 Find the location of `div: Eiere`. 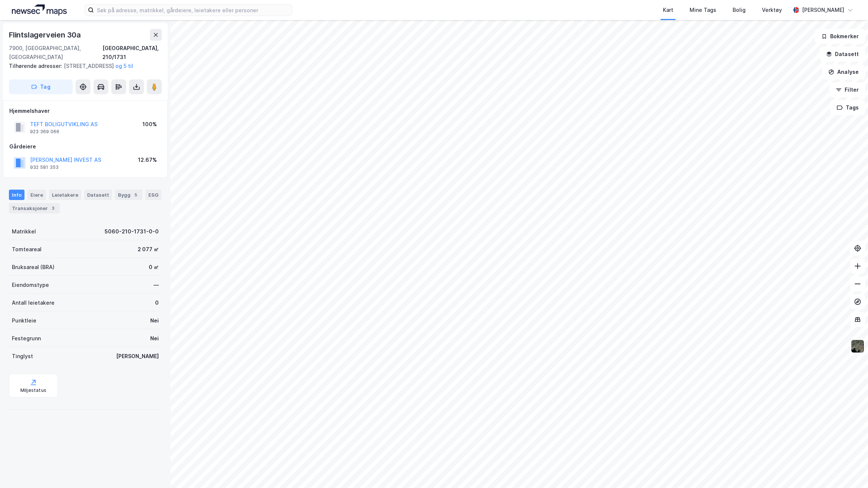

div: Eiere is located at coordinates (37, 195).